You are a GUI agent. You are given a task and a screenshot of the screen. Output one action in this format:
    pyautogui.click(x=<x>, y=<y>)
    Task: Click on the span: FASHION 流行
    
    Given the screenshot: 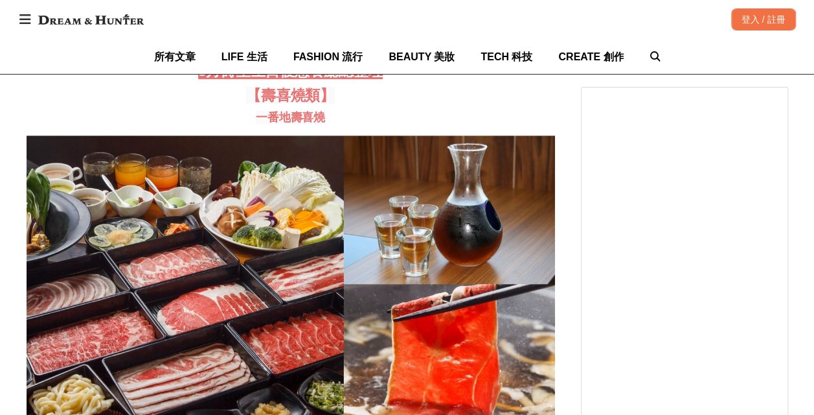 What is the action you would take?
    pyautogui.click(x=329, y=56)
    